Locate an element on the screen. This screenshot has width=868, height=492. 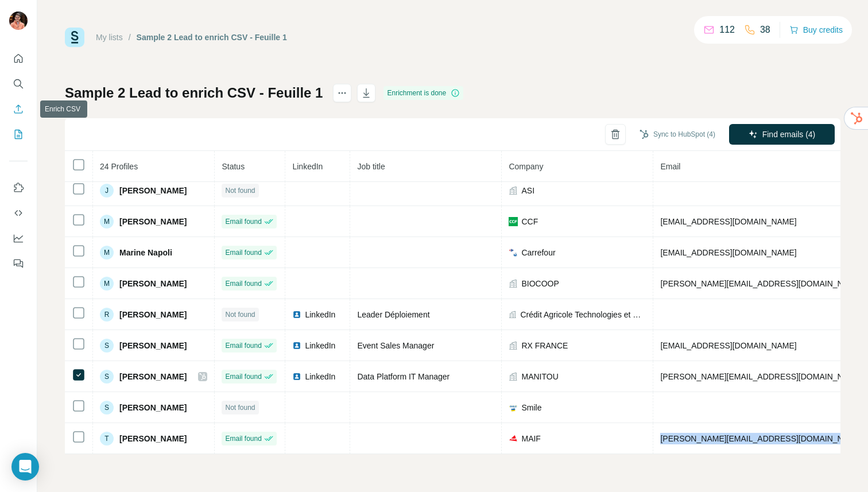
img: Surfe Logo is located at coordinates (75, 37).